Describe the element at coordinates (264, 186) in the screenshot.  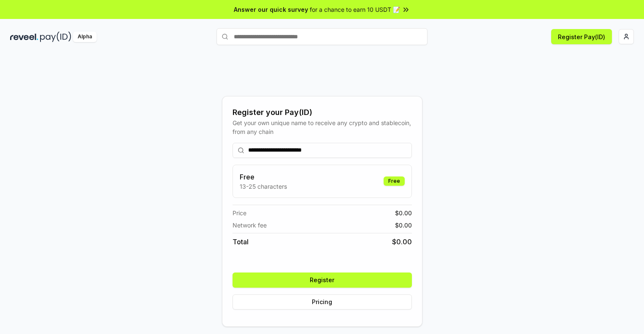
I see `p: 13-25 characters` at that location.